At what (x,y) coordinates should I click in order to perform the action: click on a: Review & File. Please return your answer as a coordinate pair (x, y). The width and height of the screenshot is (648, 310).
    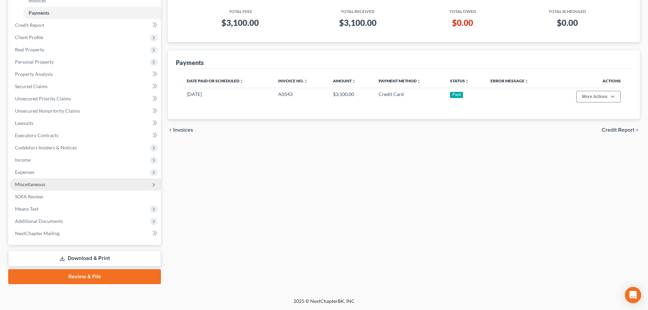
    Looking at the image, I should click on (84, 277).